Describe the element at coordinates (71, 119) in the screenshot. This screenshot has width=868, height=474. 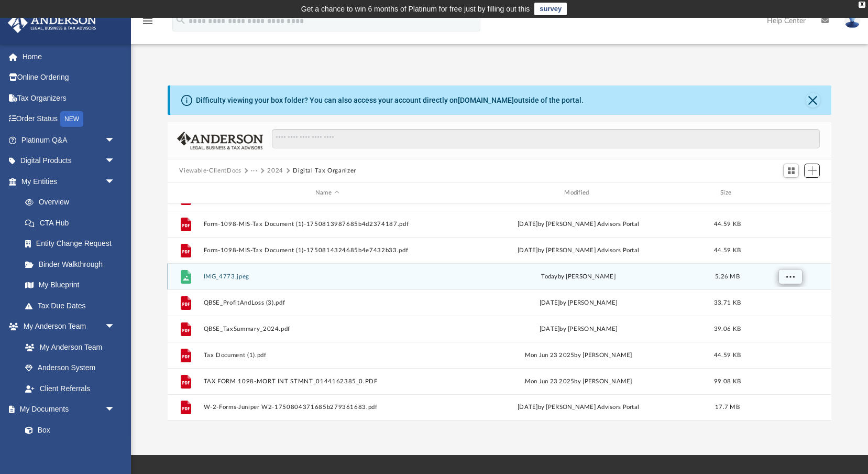
I see `div: NEW` at that location.